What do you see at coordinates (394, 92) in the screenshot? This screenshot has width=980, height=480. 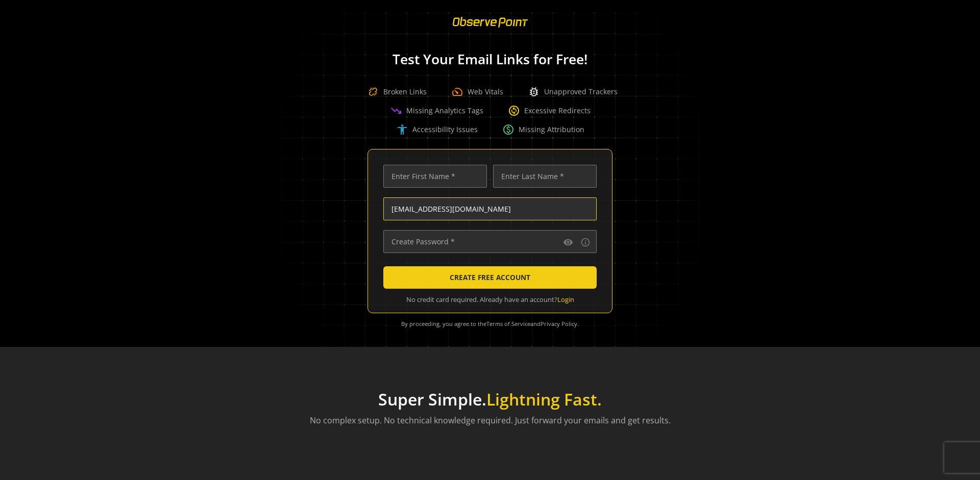 I see `div: Broken Links` at bounding box center [394, 92].